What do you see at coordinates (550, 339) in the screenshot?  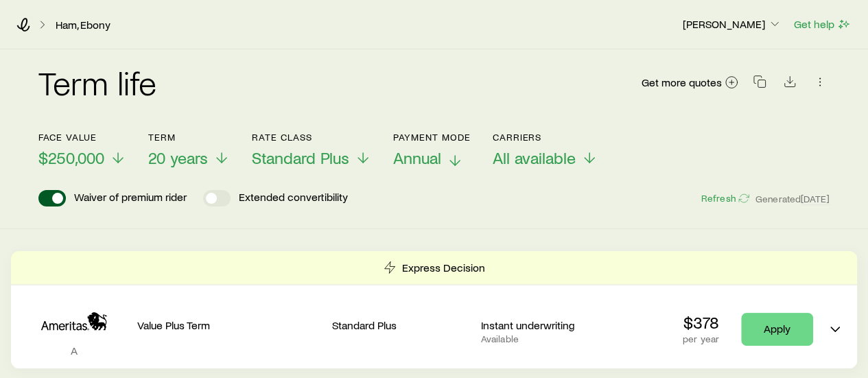 I see `p: Available` at bounding box center [550, 339].